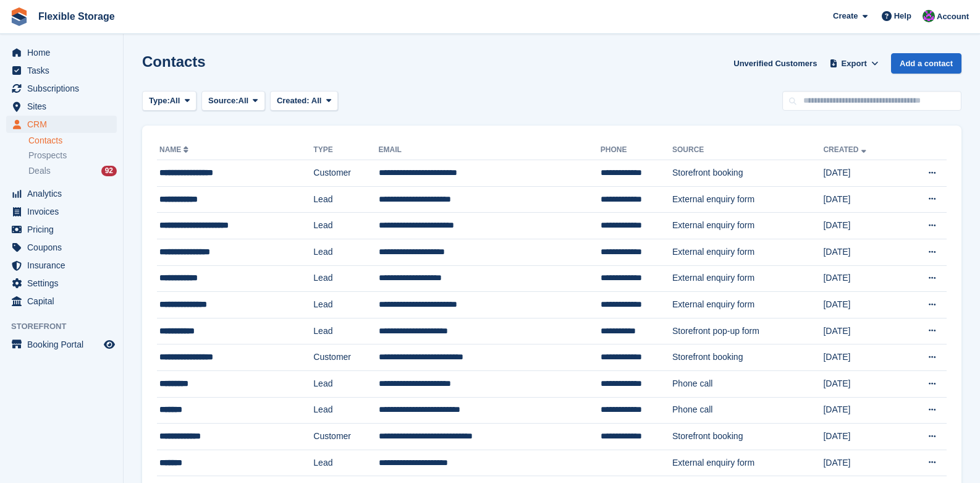 The height and width of the screenshot is (483, 980). Describe the element at coordinates (65, 344) in the screenshot. I see `span: Booking Portal` at that location.